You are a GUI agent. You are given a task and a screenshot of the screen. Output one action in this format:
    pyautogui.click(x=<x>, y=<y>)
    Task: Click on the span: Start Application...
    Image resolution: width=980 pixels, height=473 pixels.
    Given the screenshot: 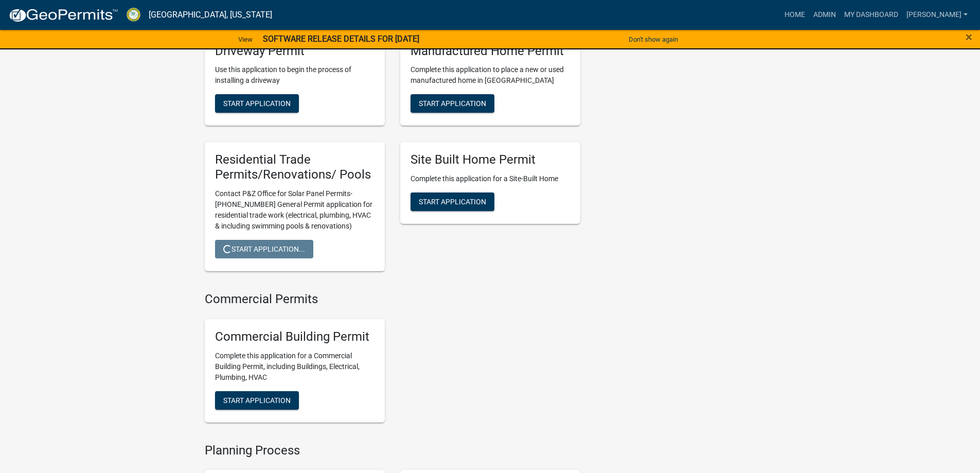 What is the action you would take?
    pyautogui.click(x=264, y=249)
    